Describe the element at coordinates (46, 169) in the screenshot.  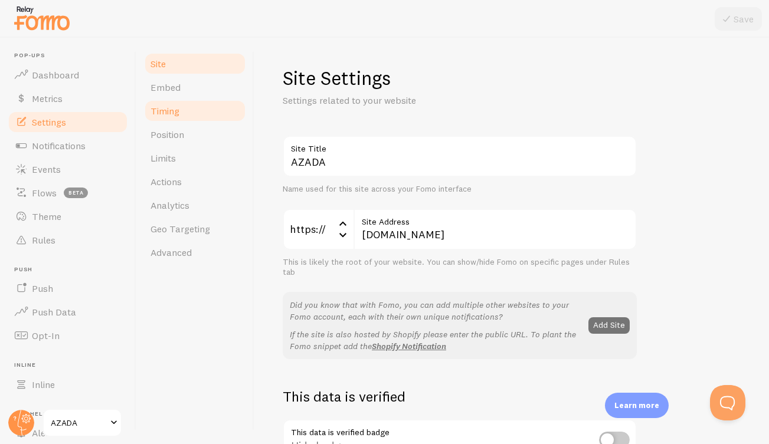
I see `span: Events` at that location.